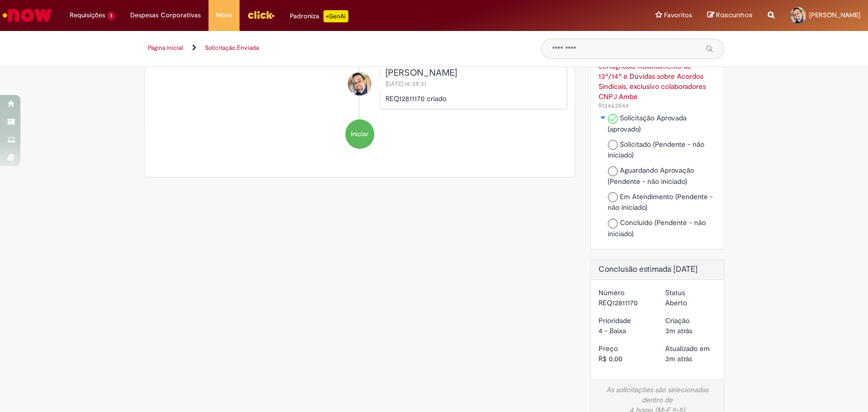 This screenshot has height=412, width=868. What do you see at coordinates (730, 15) in the screenshot?
I see `a: Rascunhos` at bounding box center [730, 15].